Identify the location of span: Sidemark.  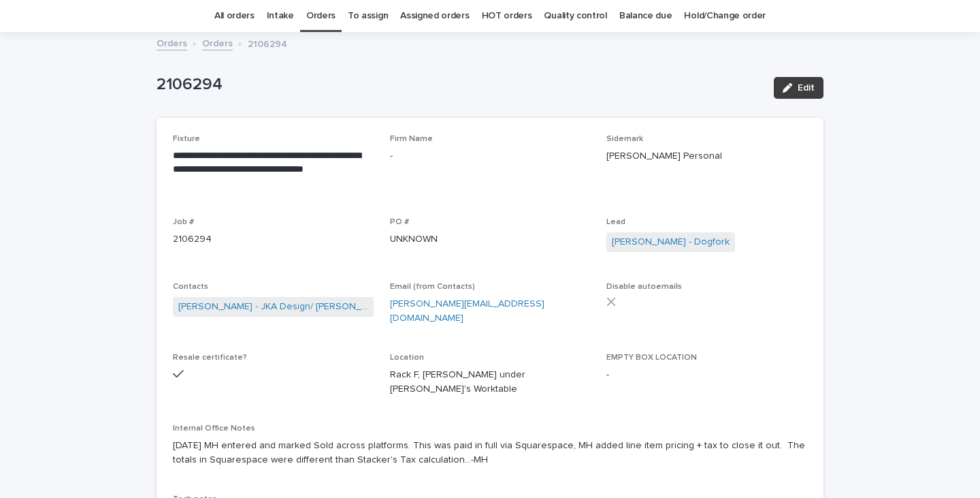
(625, 139).